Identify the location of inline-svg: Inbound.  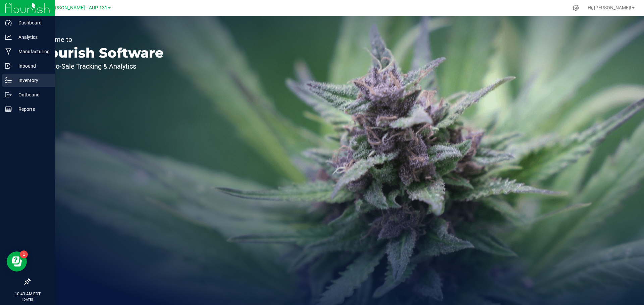
(8, 66).